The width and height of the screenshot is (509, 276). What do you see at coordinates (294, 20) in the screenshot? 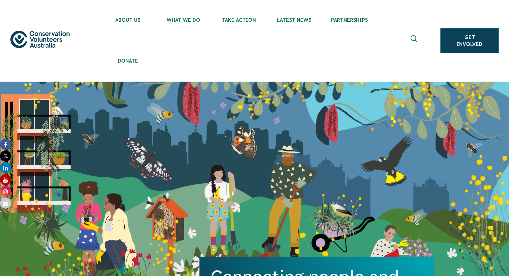
I see `span: Latest News` at bounding box center [294, 20].